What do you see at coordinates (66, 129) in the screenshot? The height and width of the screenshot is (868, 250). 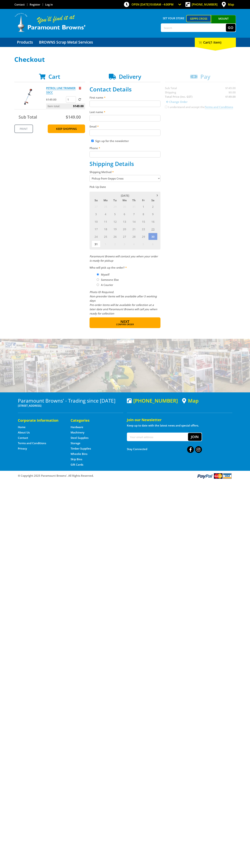 I see `a: Keep Shopping` at bounding box center [66, 129].